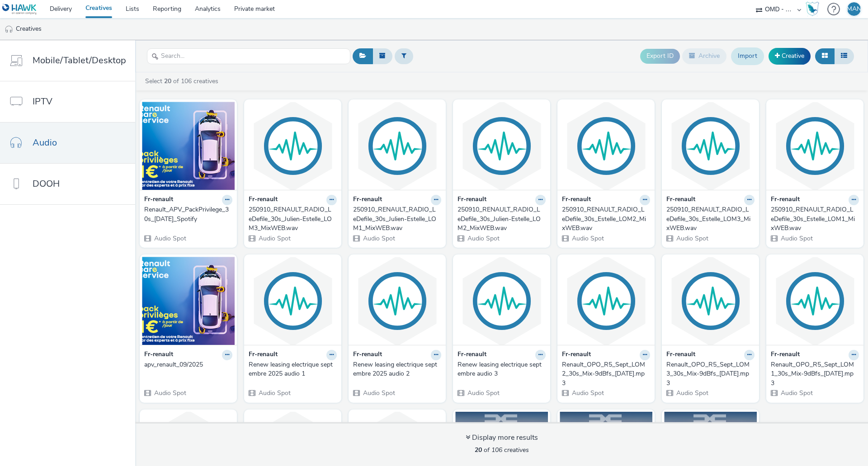  What do you see at coordinates (502, 437) in the screenshot?
I see `div: Display more results` at bounding box center [502, 437].